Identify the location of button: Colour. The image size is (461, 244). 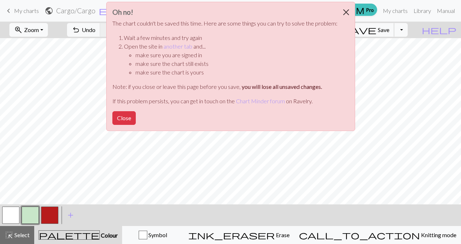
(78, 235).